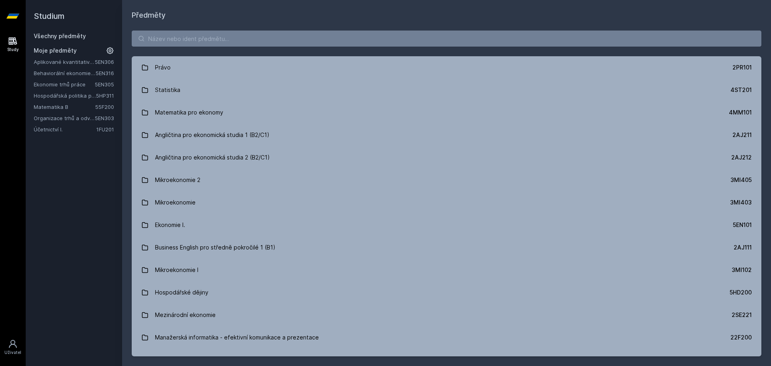 The image size is (771, 366). Describe the element at coordinates (740, 202) in the screenshot. I see `div: 3MI403` at that location.